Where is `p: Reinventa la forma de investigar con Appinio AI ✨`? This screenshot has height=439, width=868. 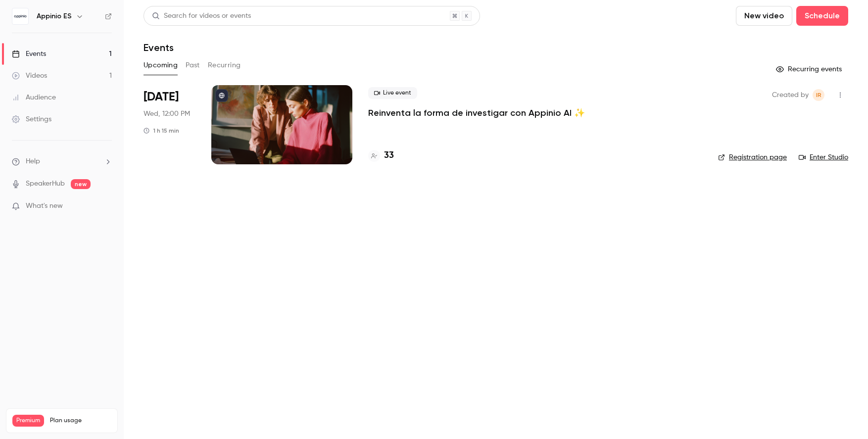 p: Reinventa la forma de investigar con Appinio AI ✨ is located at coordinates (476, 113).